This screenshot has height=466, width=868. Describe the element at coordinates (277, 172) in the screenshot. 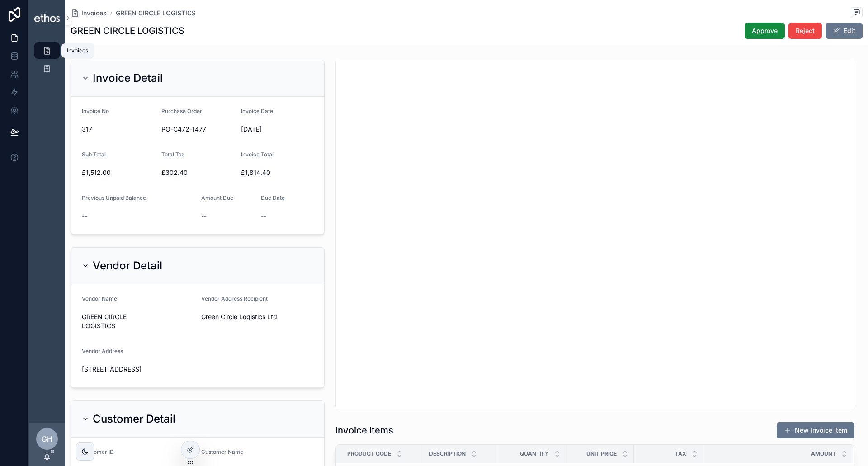

I see `span: £1,814.40` at that location.